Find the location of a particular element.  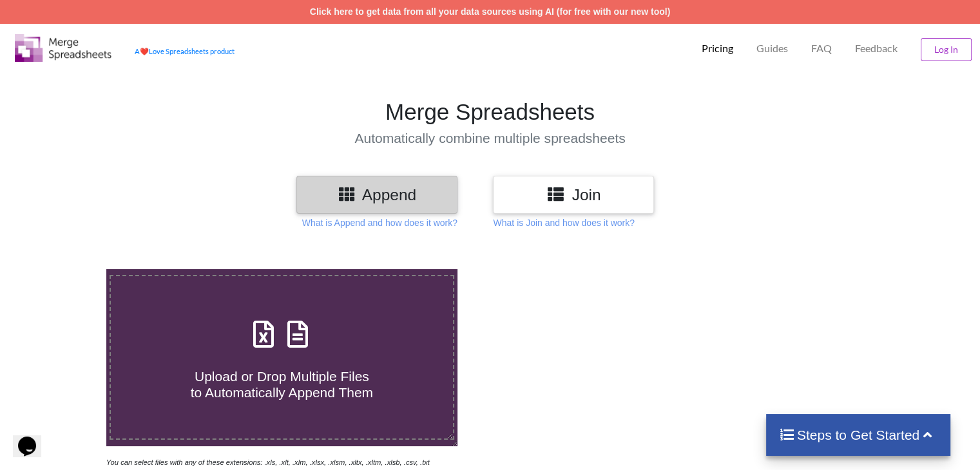

p: Pricing is located at coordinates (717, 48).